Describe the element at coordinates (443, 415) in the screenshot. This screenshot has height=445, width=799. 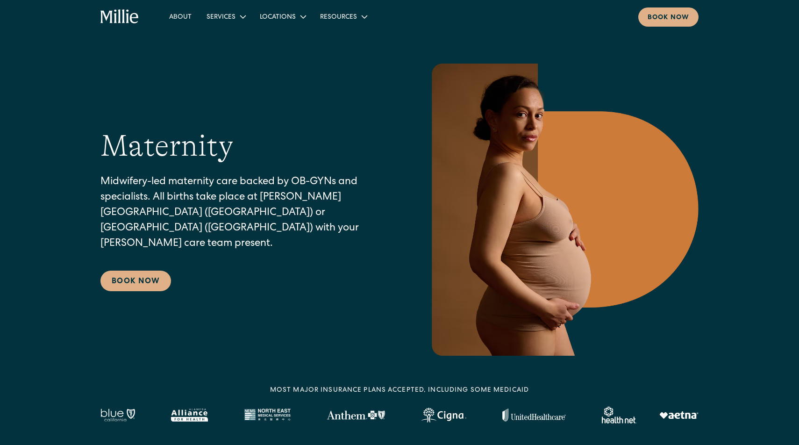
I see `img: Cigna logo` at that location.